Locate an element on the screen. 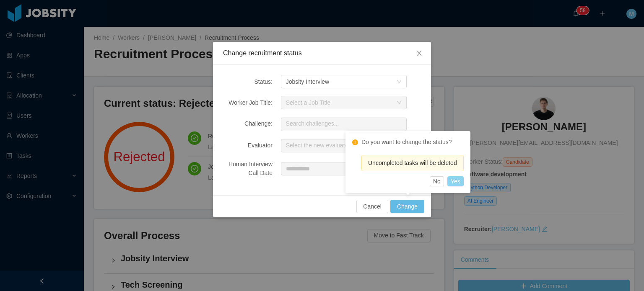  button: Cancel is located at coordinates (372, 206).